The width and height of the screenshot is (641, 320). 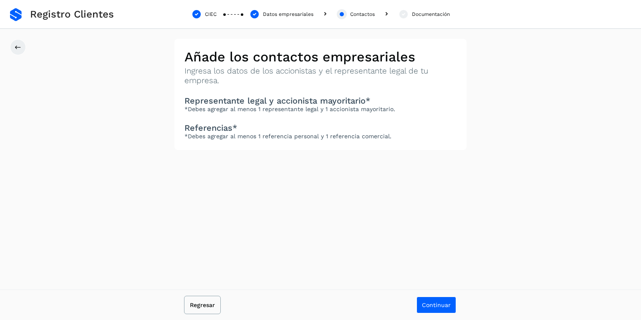 I want to click on div: Contactos, so click(x=362, y=14).